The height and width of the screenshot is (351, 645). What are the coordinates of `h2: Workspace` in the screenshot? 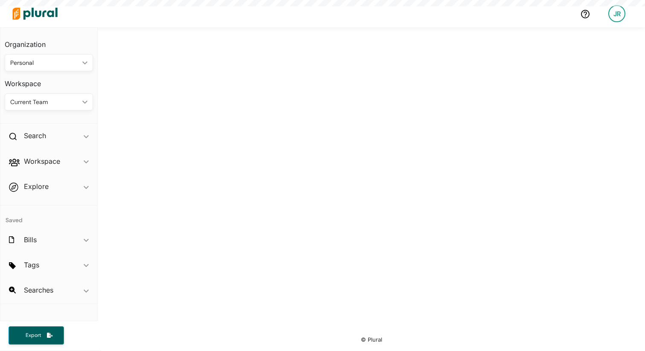 It's located at (42, 161).